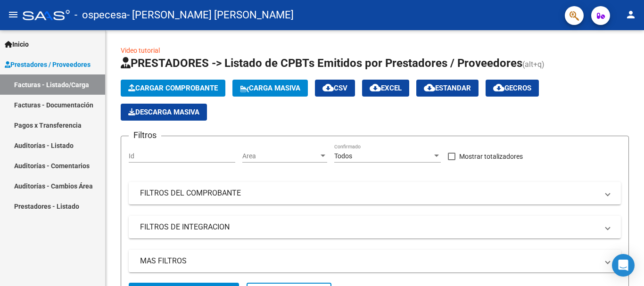 The image size is (644, 286). Describe the element at coordinates (48, 65) in the screenshot. I see `span: Prestadores / Proveedores` at that location.